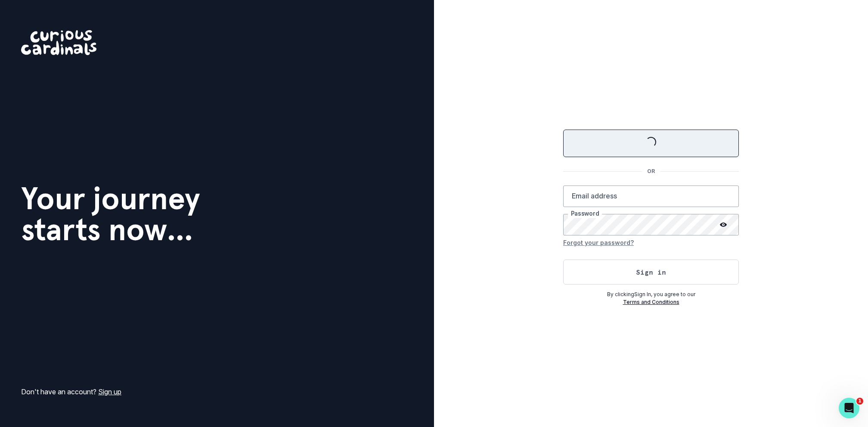 This screenshot has height=427, width=868. Describe the element at coordinates (651, 272) in the screenshot. I see `button: Sign in` at that location.